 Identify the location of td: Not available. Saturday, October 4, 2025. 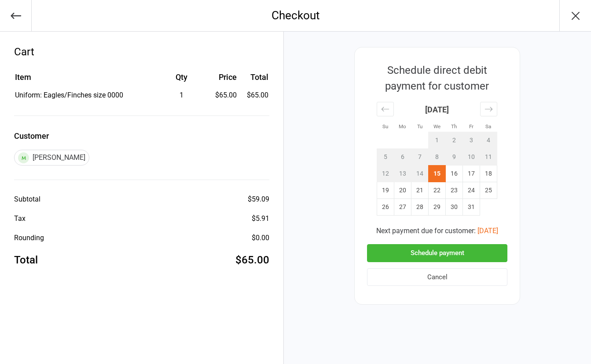
(488, 141).